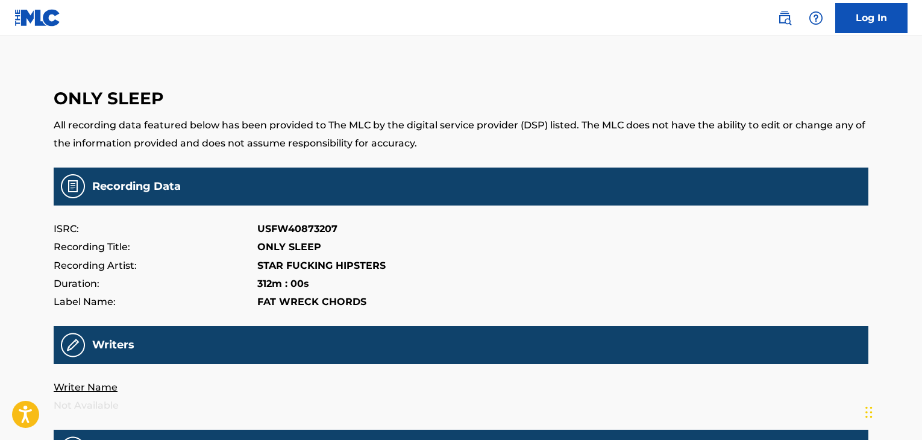  Describe the element at coordinates (321, 266) in the screenshot. I see `p: STAR FUCKING HIPSTERS` at that location.